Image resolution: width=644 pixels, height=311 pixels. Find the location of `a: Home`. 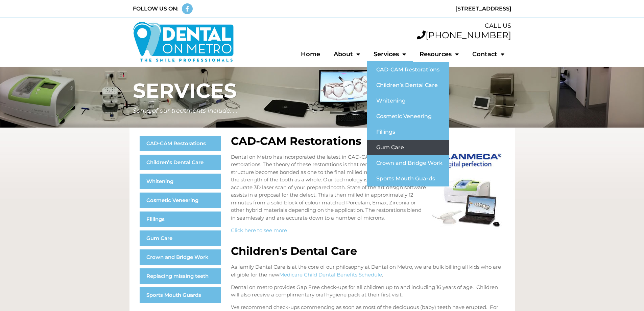

a: Home is located at coordinates (311, 54).